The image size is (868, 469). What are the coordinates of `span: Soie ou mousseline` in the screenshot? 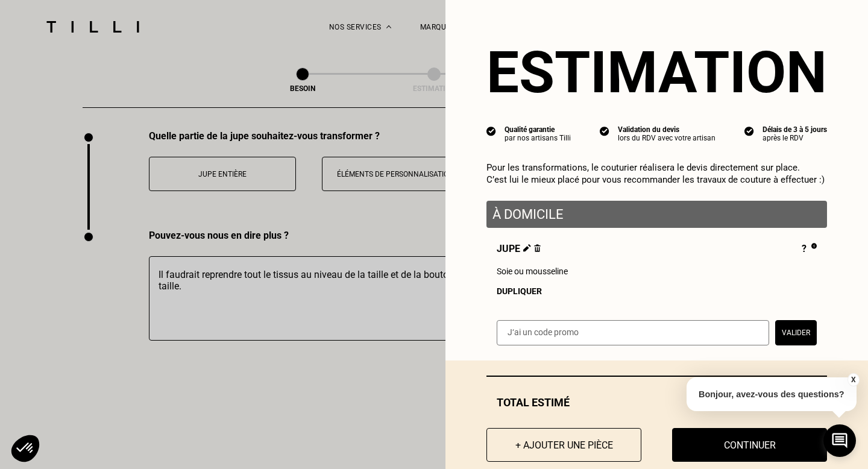 It's located at (532, 272).